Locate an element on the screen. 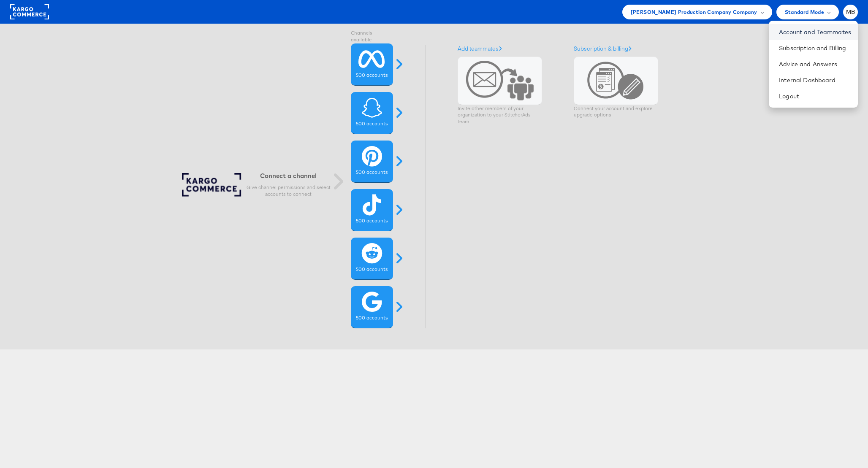  a: Subscription & billing is located at coordinates (603, 48).